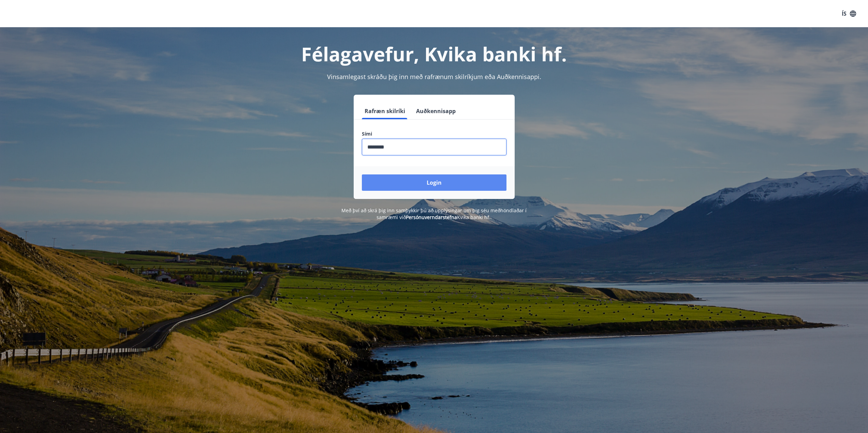 The image size is (868, 433). Describe the element at coordinates (435, 111) in the screenshot. I see `button: Auðkennisapp` at that location.